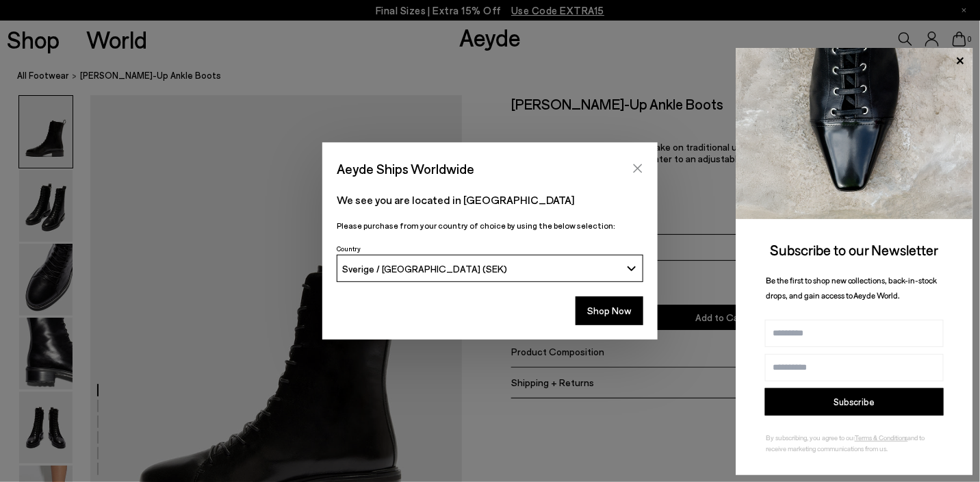 This screenshot has width=980, height=482. What do you see at coordinates (348, 248) in the screenshot?
I see `span: Country` at bounding box center [348, 248].